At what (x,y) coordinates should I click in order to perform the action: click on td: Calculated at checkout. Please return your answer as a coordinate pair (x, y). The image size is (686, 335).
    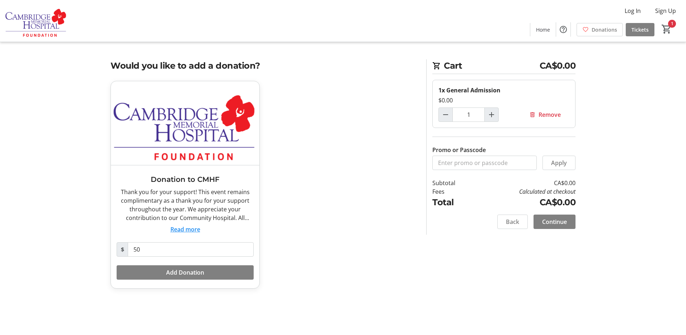
    Looking at the image, I should click on (525, 191).